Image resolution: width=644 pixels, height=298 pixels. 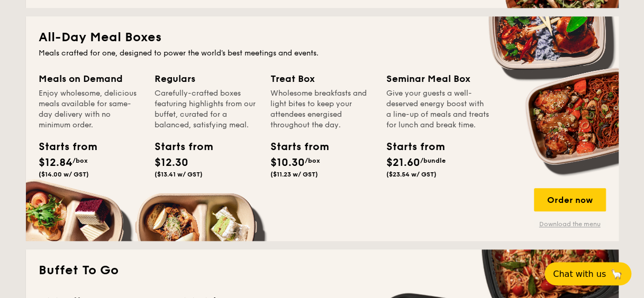 What do you see at coordinates (570, 200) in the screenshot?
I see `div: Order now` at bounding box center [570, 200].